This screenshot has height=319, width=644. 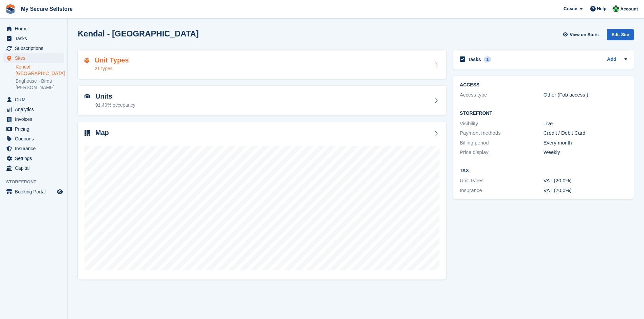 I want to click on a: Units 91.40% occupancy, so click(x=262, y=101).